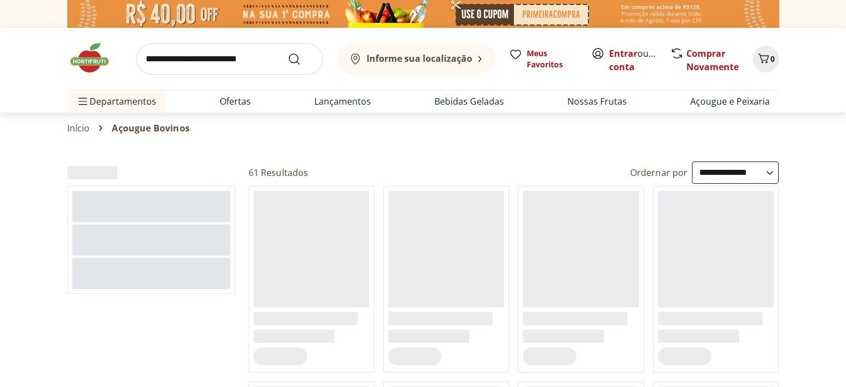  I want to click on a: Entrar, so click(623, 53).